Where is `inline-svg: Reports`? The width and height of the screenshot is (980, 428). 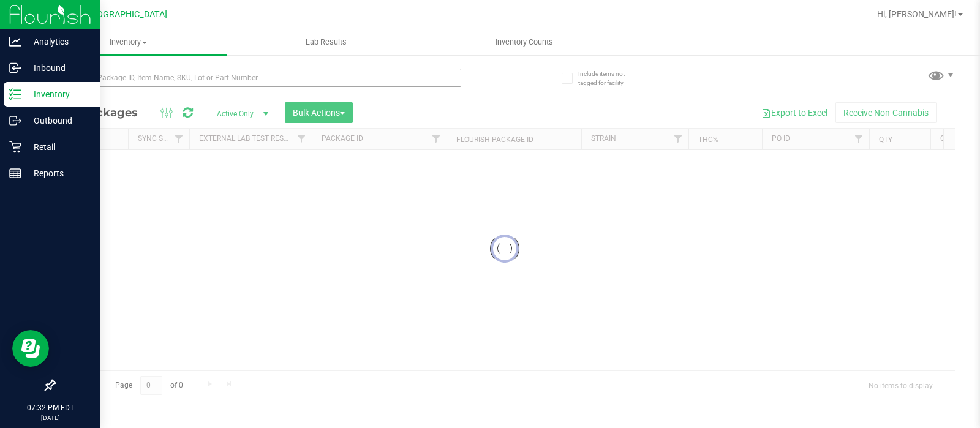
inline-svg: Reports is located at coordinates (16, 173).